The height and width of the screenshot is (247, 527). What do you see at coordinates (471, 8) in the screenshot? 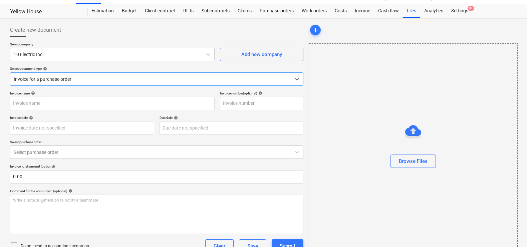
I see `span: 9+` at bounding box center [471, 8].